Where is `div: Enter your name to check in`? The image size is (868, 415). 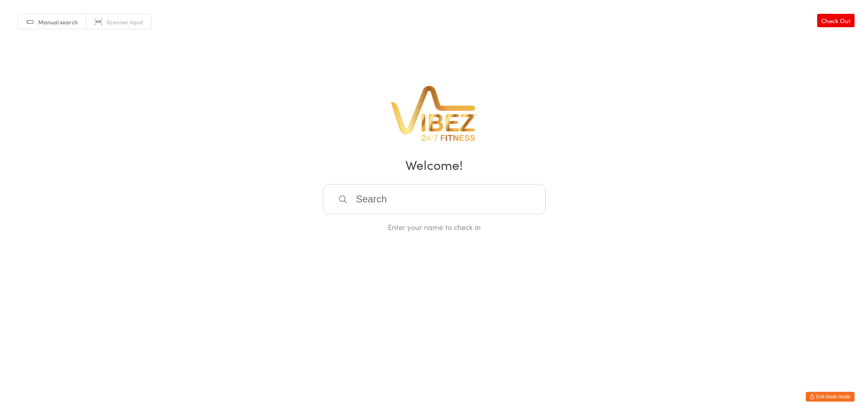 div: Enter your name to check in is located at coordinates (434, 227).